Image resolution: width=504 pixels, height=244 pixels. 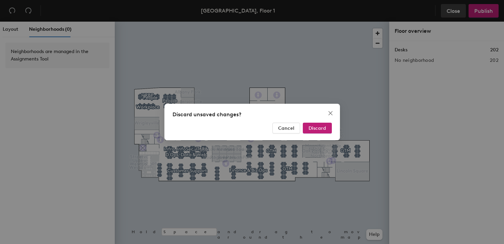 What do you see at coordinates (317, 128) in the screenshot?
I see `span: Discard` at bounding box center [317, 128].